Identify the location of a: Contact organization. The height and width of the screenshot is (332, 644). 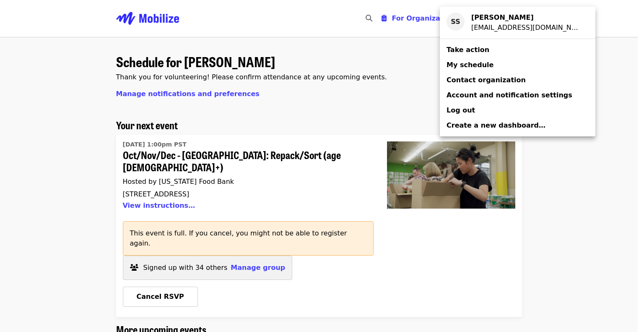
(517, 80).